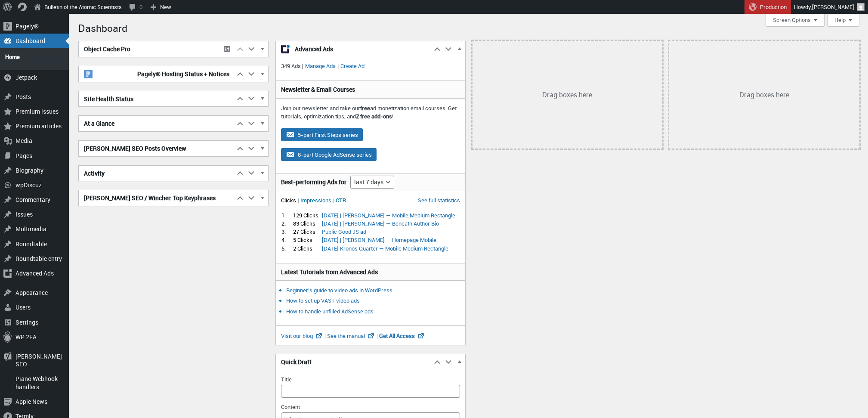  Describe the element at coordinates (290, 200) in the screenshot. I see `li: Clicks` at that location.